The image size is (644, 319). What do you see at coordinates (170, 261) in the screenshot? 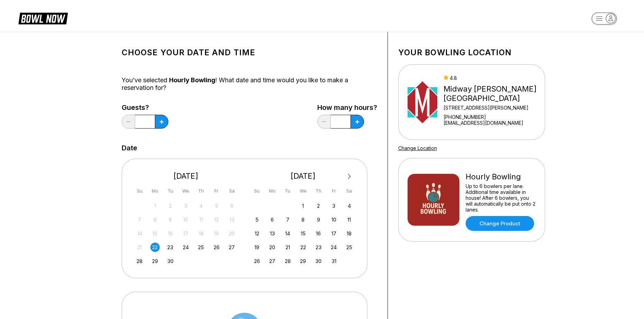
I see `div: Choose Tuesday, September 30th, 2025` at bounding box center [170, 261].